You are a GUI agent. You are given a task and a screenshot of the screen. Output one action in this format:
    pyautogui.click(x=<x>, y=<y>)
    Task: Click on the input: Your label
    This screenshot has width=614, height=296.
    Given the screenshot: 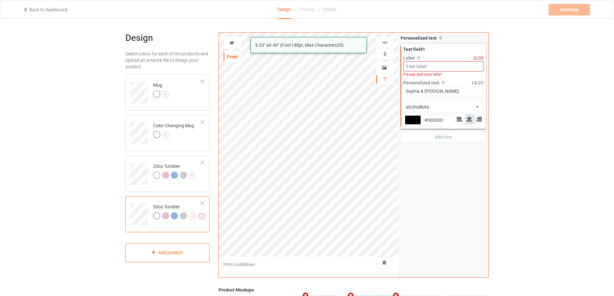 What is the action you would take?
    pyautogui.click(x=443, y=66)
    